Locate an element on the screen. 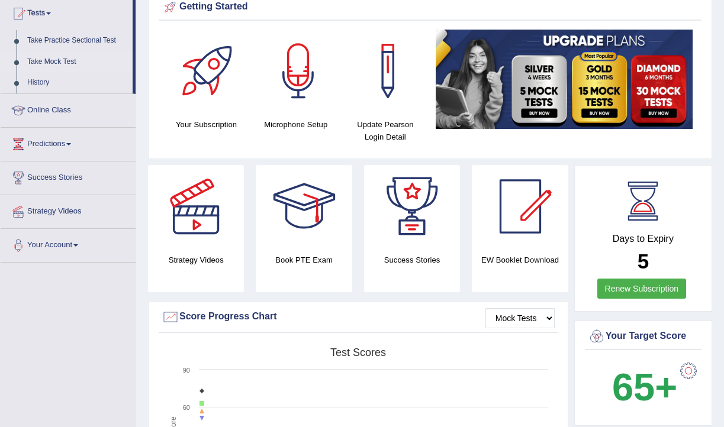 The image size is (724, 427). tspan: Test scores is located at coordinates (358, 353).